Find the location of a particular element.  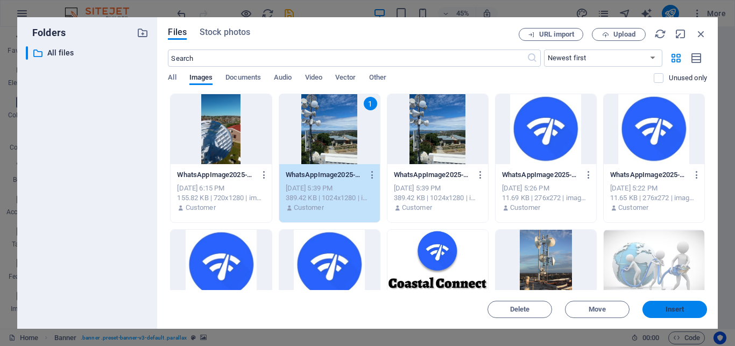

span: Vector is located at coordinates (345, 79).